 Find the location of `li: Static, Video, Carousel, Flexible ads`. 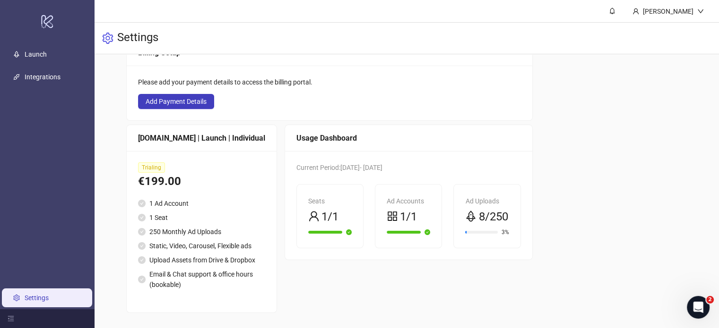

li: Static, Video, Carousel, Flexible ads is located at coordinates (201, 246).